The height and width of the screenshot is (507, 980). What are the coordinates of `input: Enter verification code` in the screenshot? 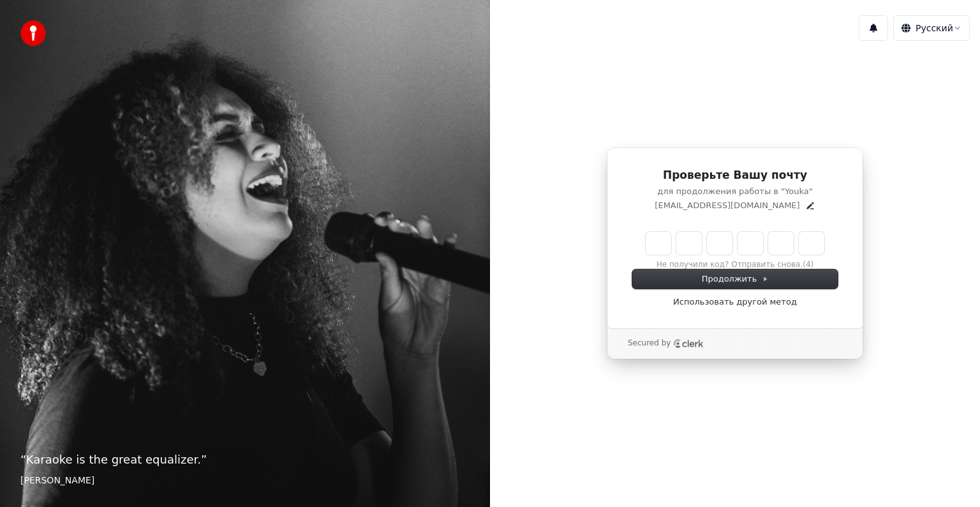 It's located at (735, 243).